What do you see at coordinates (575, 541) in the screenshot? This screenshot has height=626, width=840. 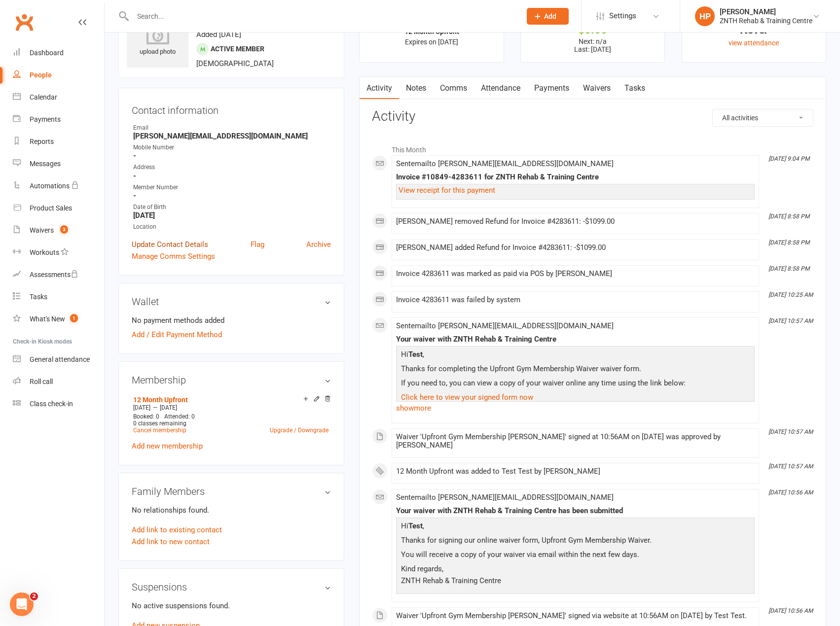 I see `p: Thanks for signing our online waiver form, Upfront Gym Membership Waiver.` at bounding box center [575, 541].